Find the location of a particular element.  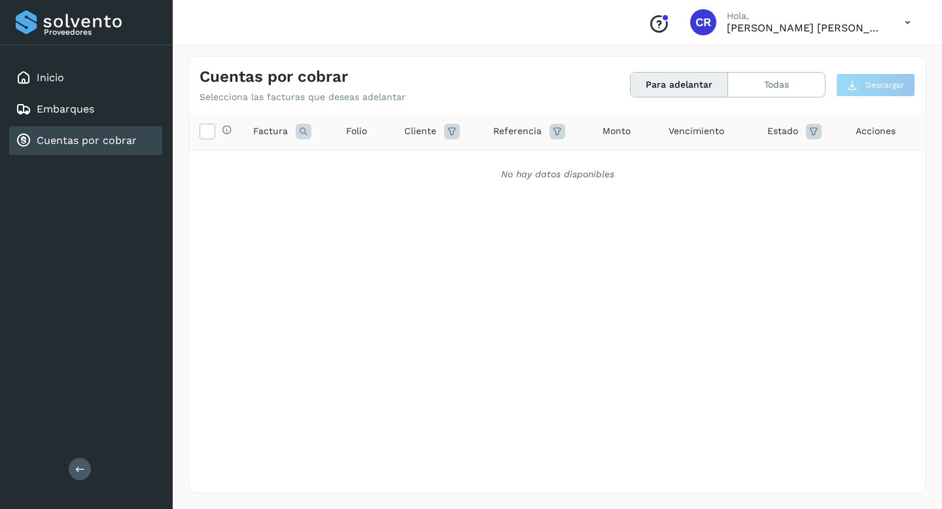

h4: Cuentas por cobrar is located at coordinates (273, 77).